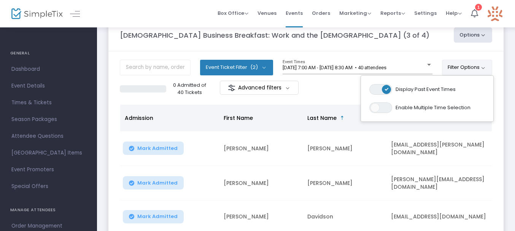 This screenshot has height=231, width=515. Describe the element at coordinates (425, 89) in the screenshot. I see `span: Display Past Event Times` at that location.